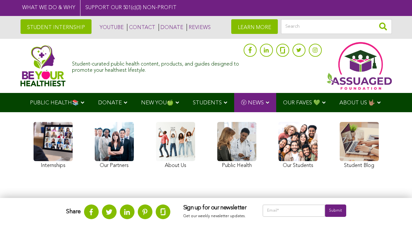  I want to click on div: Chat Widget, so click(396, 210).